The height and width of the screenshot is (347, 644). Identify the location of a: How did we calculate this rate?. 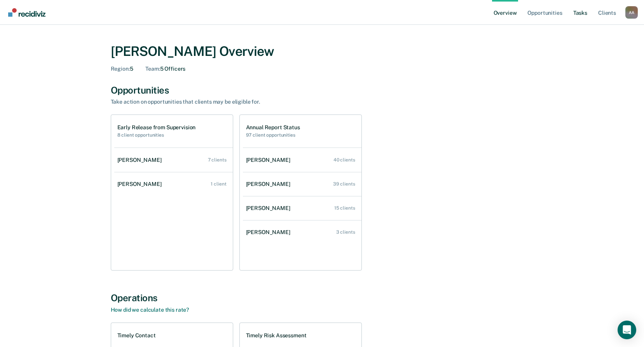
(150, 310).